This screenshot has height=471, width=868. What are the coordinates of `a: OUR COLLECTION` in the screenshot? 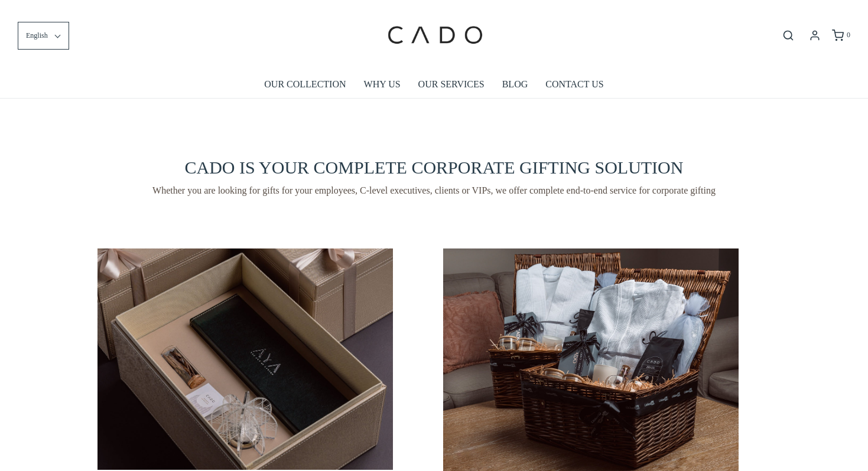 It's located at (305, 85).